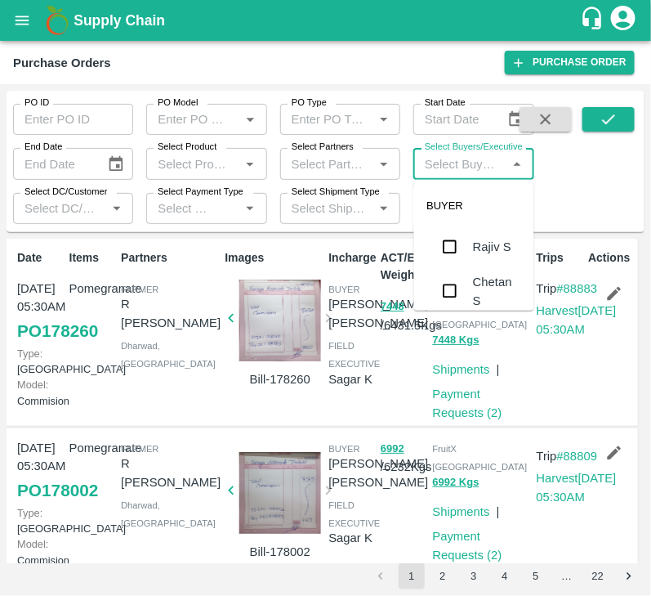 This screenshot has height=596, width=651. Describe the element at coordinates (116, 164) in the screenshot. I see `button: Choose date` at that location.